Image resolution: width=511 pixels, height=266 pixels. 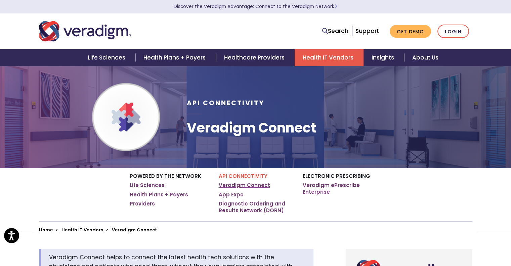 What do you see at coordinates (453, 31) in the screenshot?
I see `a: Login` at bounding box center [453, 31].